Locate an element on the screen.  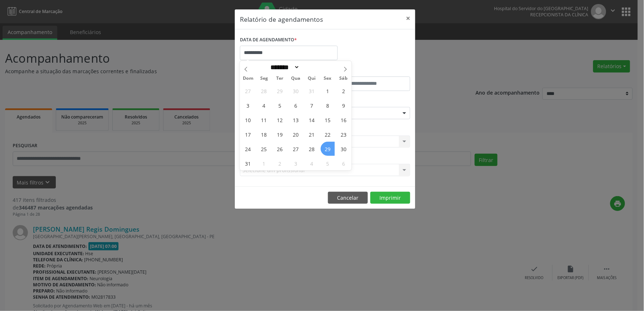
span: Agosto 8, 2025 is located at coordinates (327, 105).